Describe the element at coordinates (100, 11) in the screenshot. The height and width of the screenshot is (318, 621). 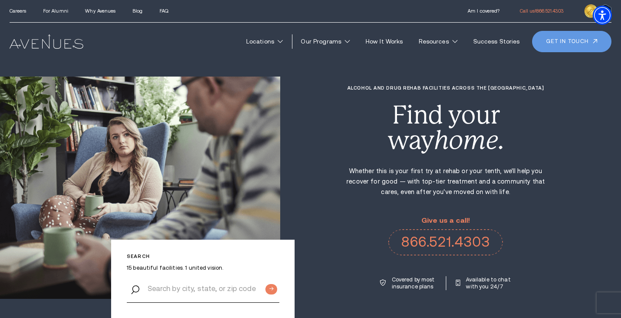
I see `a: Why Avenues` at that location.